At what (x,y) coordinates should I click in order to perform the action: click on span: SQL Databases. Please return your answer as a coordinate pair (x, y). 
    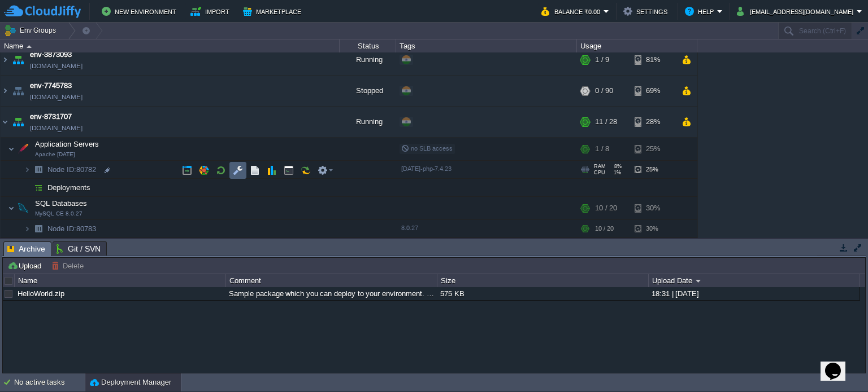
    Looking at the image, I should click on (61, 205).